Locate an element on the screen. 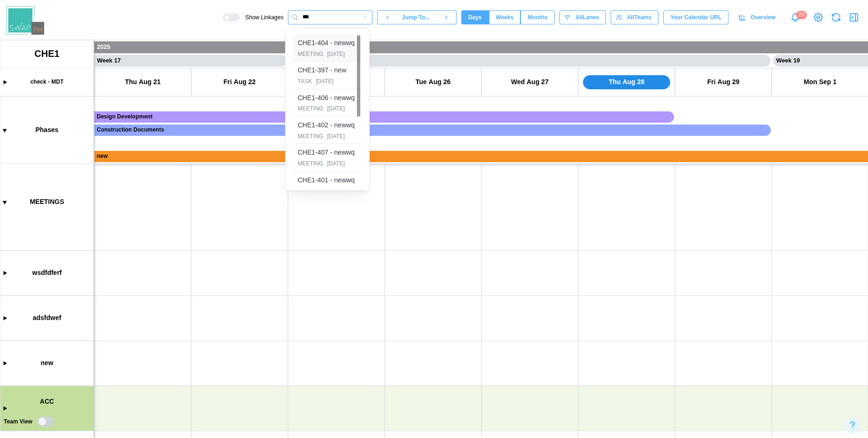  button: Weeks is located at coordinates (505, 17).